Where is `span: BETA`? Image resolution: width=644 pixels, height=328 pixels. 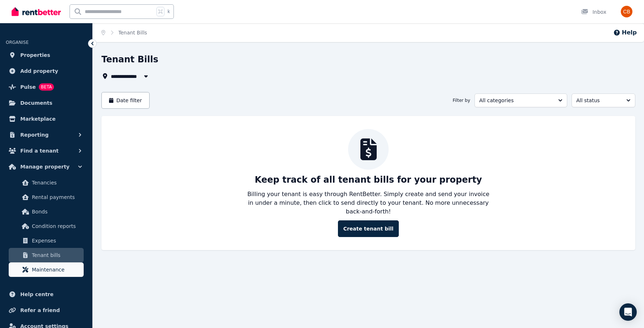 span: BETA is located at coordinates (46, 87).